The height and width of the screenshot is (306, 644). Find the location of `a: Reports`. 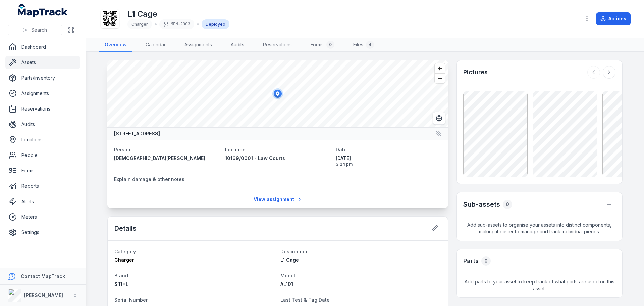

a: Reports is located at coordinates (43, 186).